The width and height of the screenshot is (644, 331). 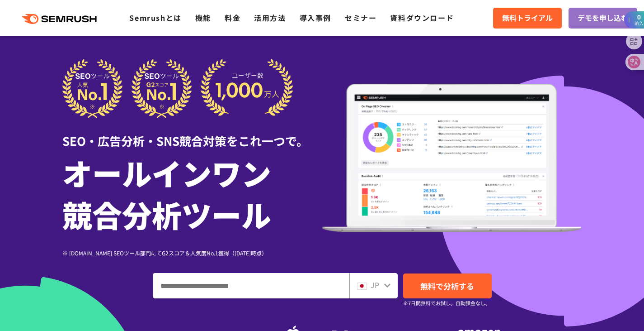 What do you see at coordinates (447, 286) in the screenshot?
I see `span: 無料で分析する` at bounding box center [447, 286].